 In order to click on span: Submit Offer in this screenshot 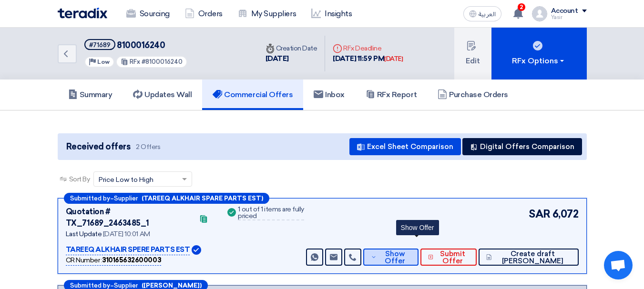, I will do `click(453, 258)`.